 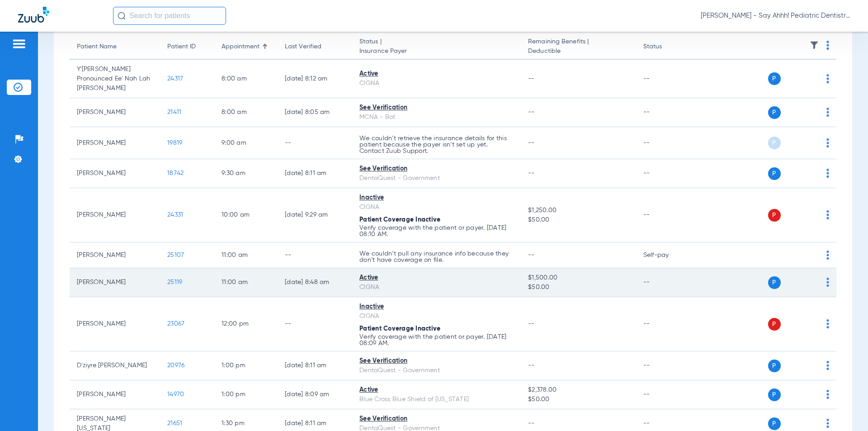 I want to click on span: $1,250.00, so click(x=578, y=211).